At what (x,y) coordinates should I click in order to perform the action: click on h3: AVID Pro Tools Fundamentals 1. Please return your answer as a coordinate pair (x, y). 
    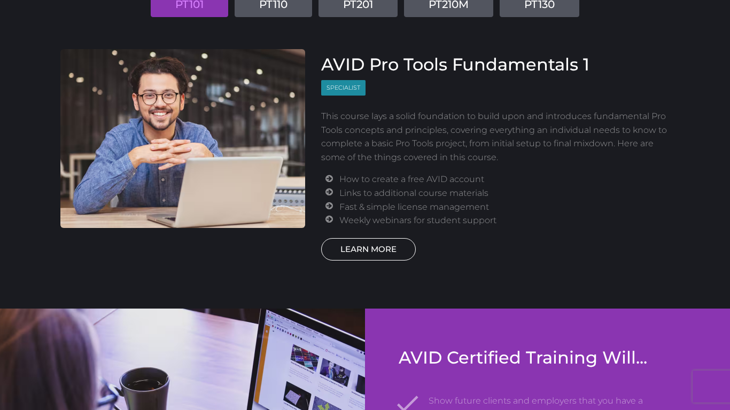
    Looking at the image, I should click on (495, 65).